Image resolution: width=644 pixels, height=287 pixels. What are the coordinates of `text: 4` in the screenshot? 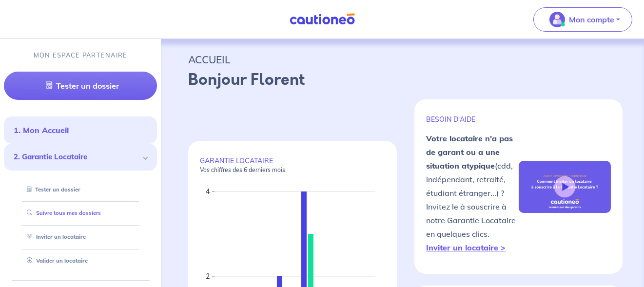 It's located at (208, 192).